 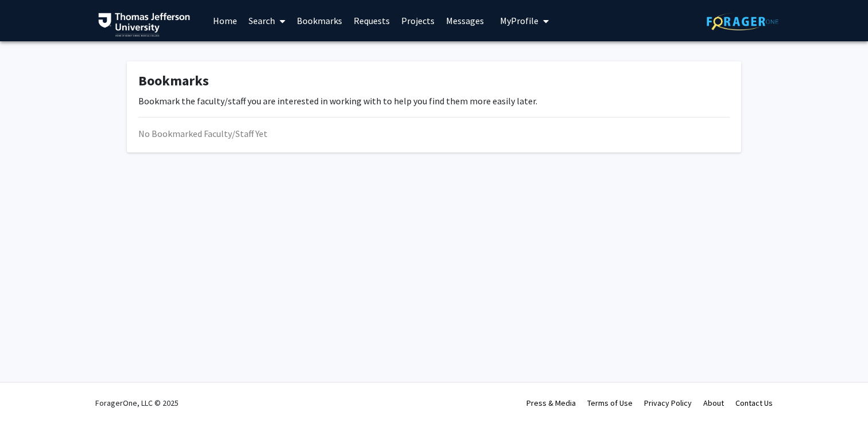 I want to click on span: My Profile, so click(x=519, y=20).